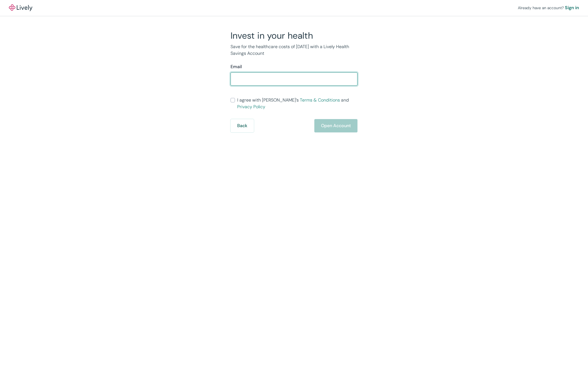  I want to click on a: LivelyLively, so click(20, 8).